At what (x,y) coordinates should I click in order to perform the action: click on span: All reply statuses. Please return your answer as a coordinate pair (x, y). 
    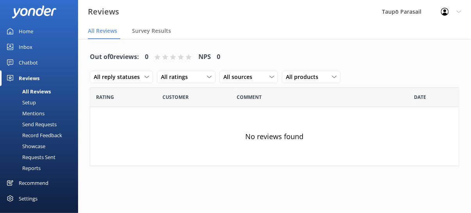
    Looking at the image, I should click on (119, 77).